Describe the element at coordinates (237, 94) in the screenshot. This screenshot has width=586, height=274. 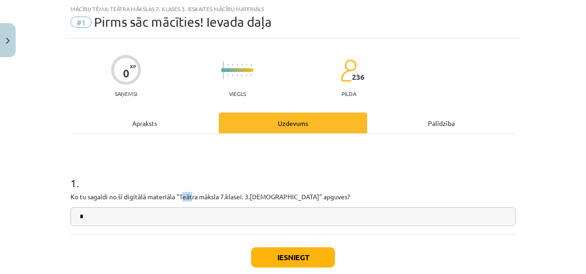
I see `p: Viegls` at that location.